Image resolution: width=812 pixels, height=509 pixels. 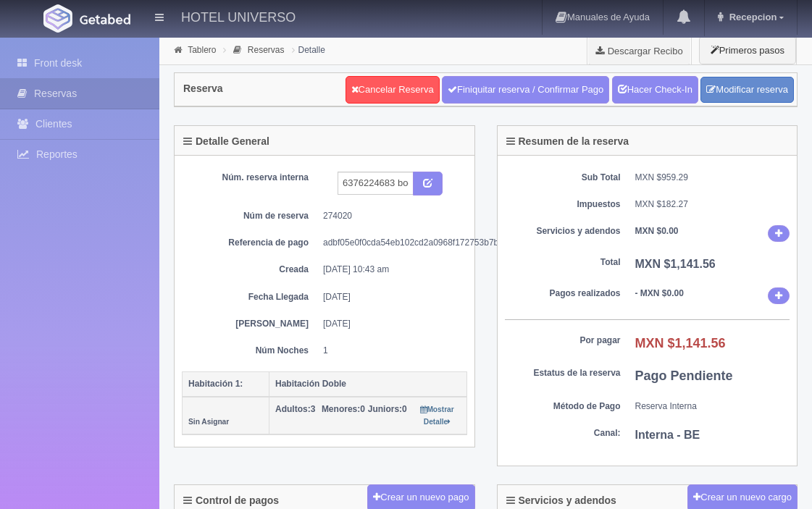 I want to click on dt: Núm de reserva, so click(x=251, y=216).